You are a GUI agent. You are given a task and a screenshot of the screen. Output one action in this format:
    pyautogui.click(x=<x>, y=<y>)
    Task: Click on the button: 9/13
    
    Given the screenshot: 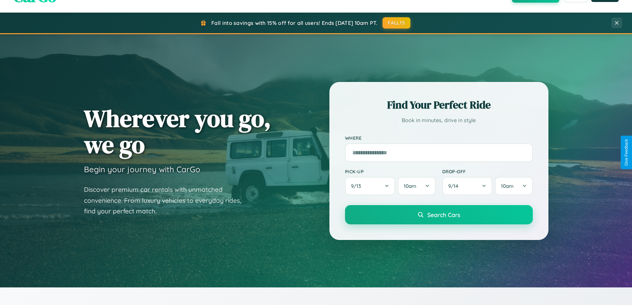 What is the action you would take?
    pyautogui.click(x=370, y=186)
    